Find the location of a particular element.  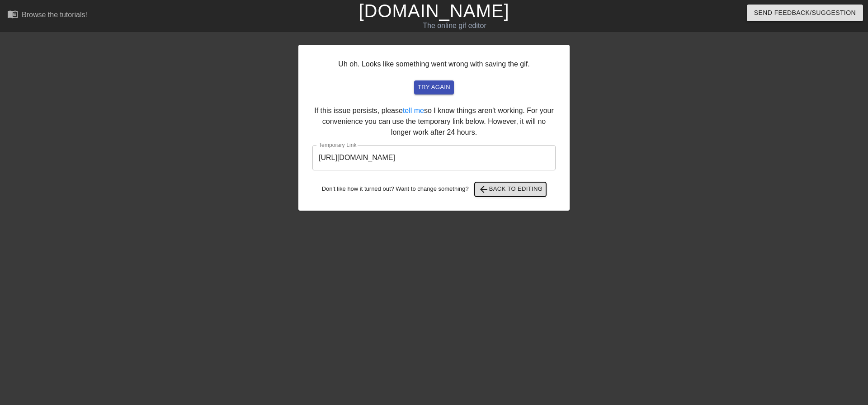

span: try again is located at coordinates (434, 87).